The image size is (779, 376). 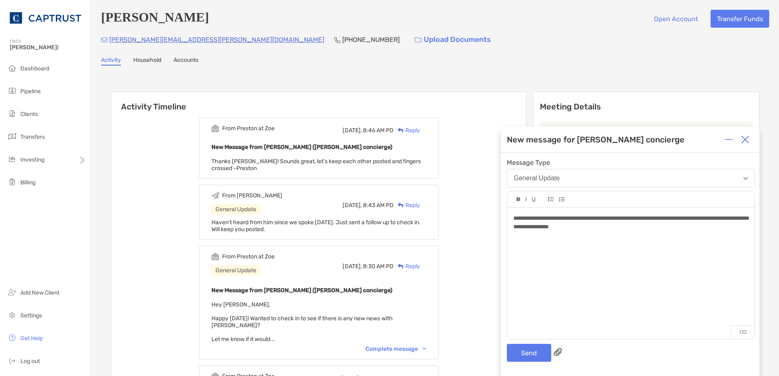 I want to click on span: Dashboard, so click(x=35, y=68).